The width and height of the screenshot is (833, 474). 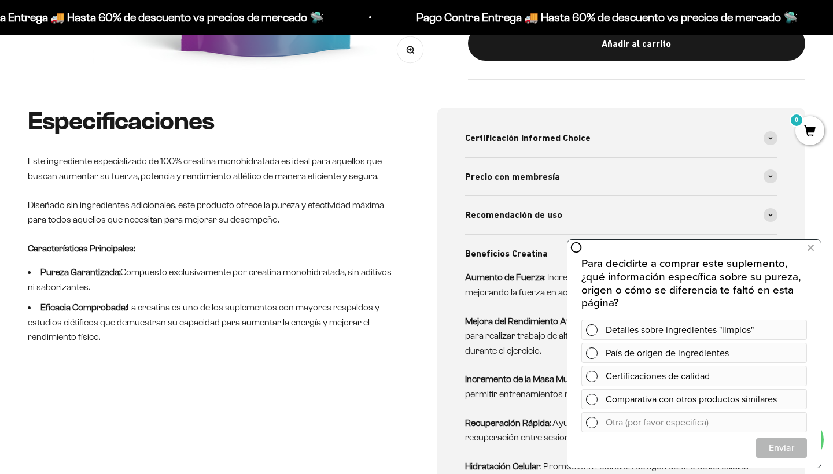 What do you see at coordinates (127, 137) in the screenshot?
I see `div: Certificaciones de calidad` at bounding box center [127, 137].